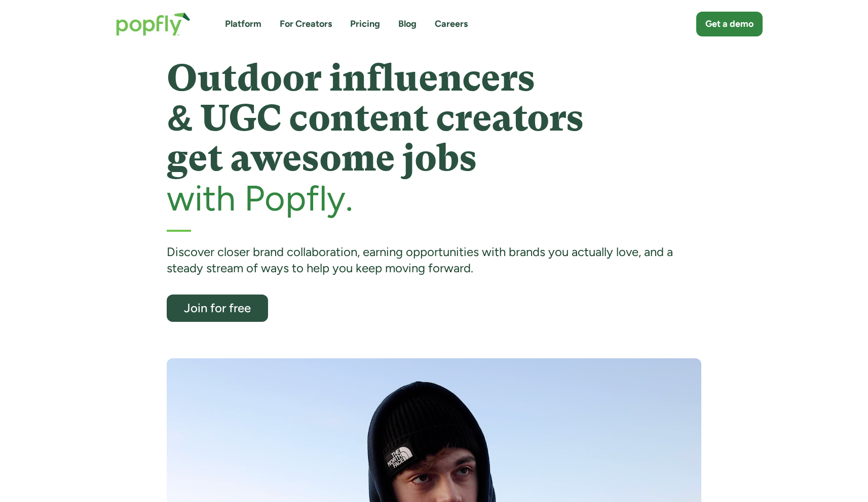  What do you see at coordinates (153, 24) in the screenshot?
I see `a: home` at bounding box center [153, 24].